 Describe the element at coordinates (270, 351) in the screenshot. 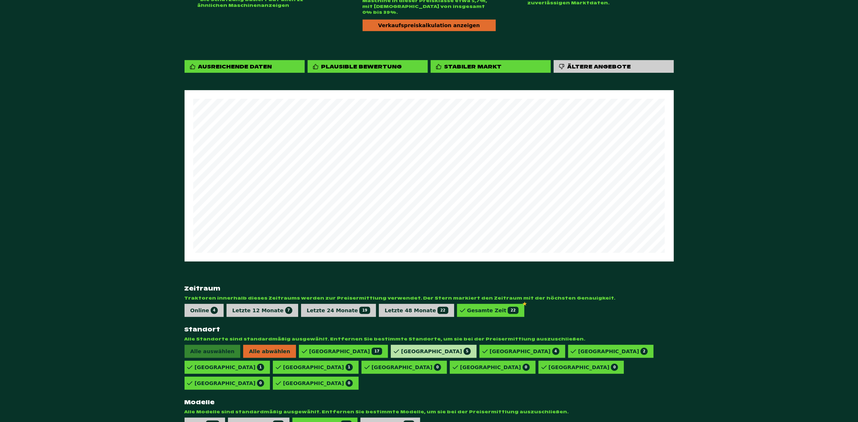

I see `span: Alle abwählen` at that location.